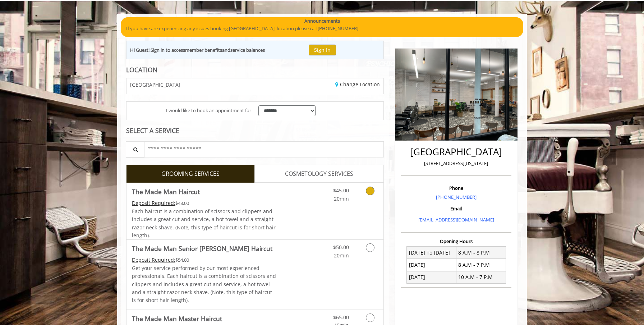 The image size is (644, 325). Describe the element at coordinates (341, 317) in the screenshot. I see `span: $65.00` at that location.